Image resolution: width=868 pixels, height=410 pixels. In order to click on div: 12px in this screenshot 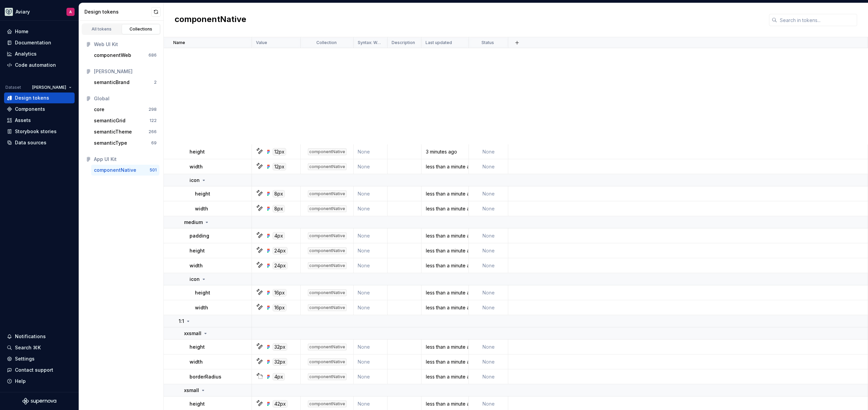, I will do `click(279, 167)`.